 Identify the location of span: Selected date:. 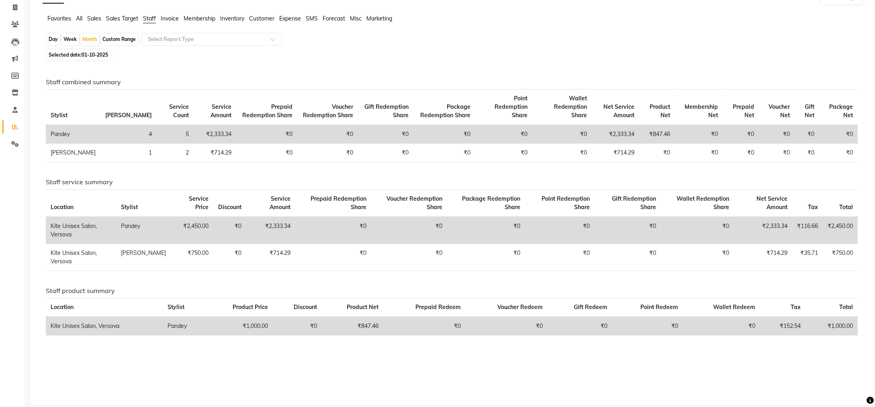
(78, 55).